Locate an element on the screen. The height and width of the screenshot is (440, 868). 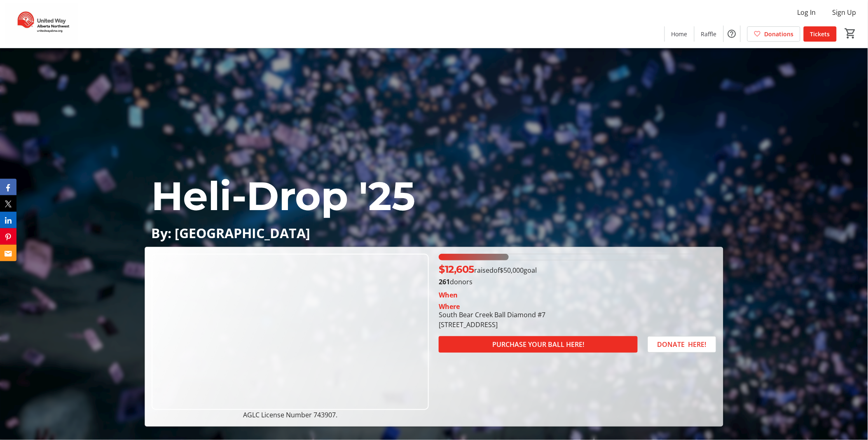
span: Home is located at coordinates (679, 34).